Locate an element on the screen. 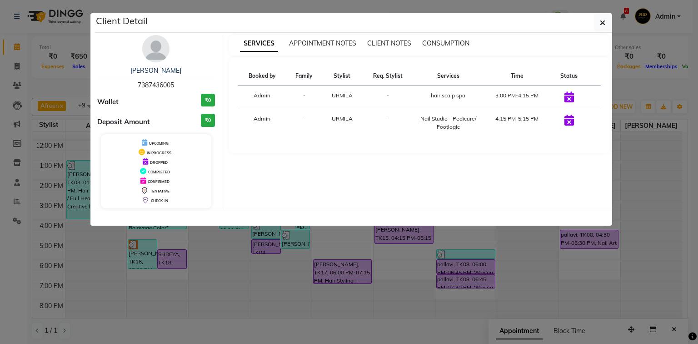  img: avatar is located at coordinates (156, 49).